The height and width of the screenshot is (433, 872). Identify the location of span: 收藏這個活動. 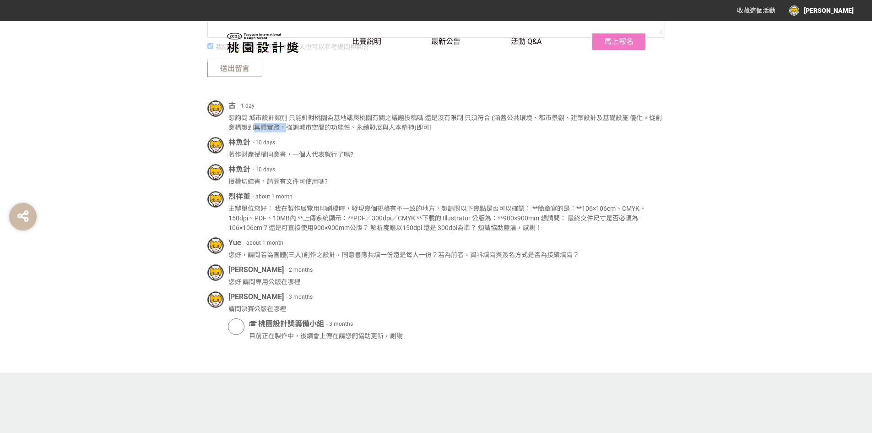
(757, 11).